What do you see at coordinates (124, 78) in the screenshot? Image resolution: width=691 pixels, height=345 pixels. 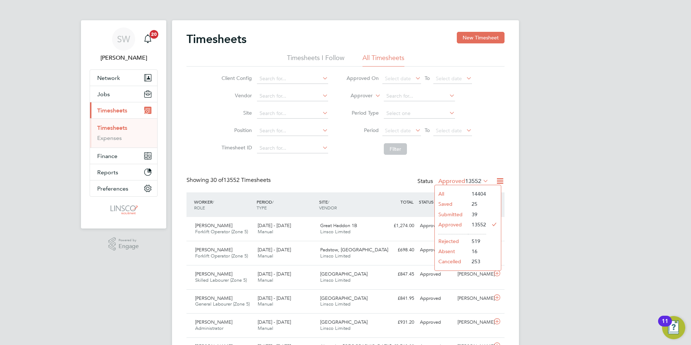 I see `button: Network` at bounding box center [124, 78].